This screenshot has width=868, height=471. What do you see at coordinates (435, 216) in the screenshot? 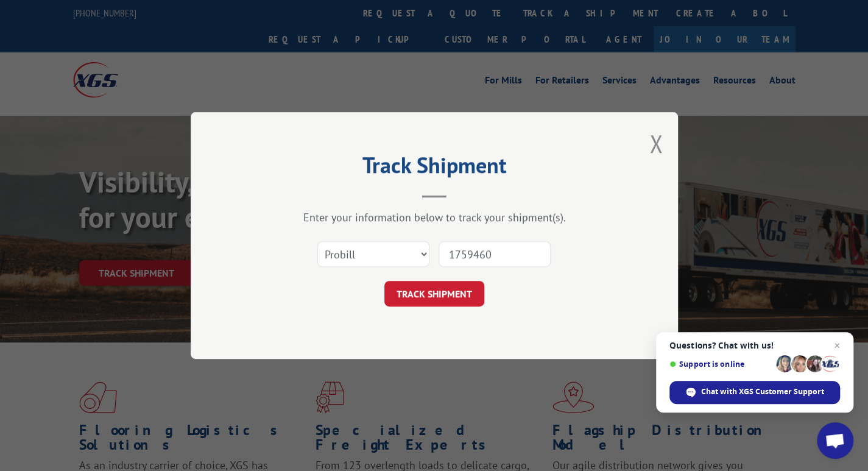
I see `div: Enter your information below to track your shipment(s).` at bounding box center [435, 216].